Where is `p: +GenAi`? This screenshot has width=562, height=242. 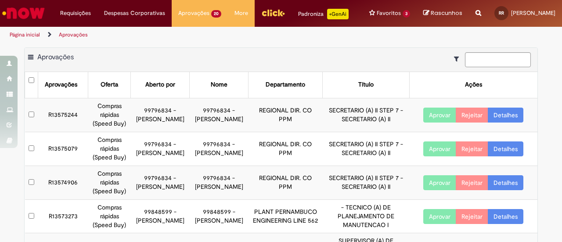
p: +GenAi is located at coordinates (337, 14).